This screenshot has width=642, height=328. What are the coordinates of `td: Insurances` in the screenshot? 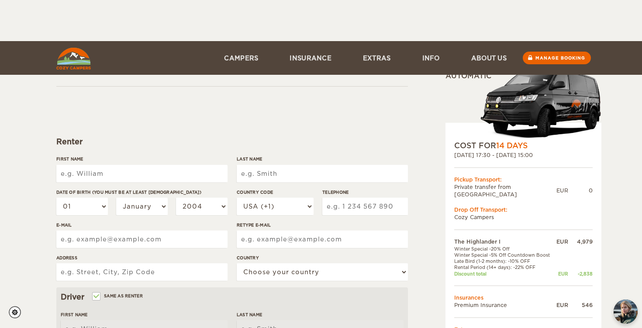 It's located at (524, 297).